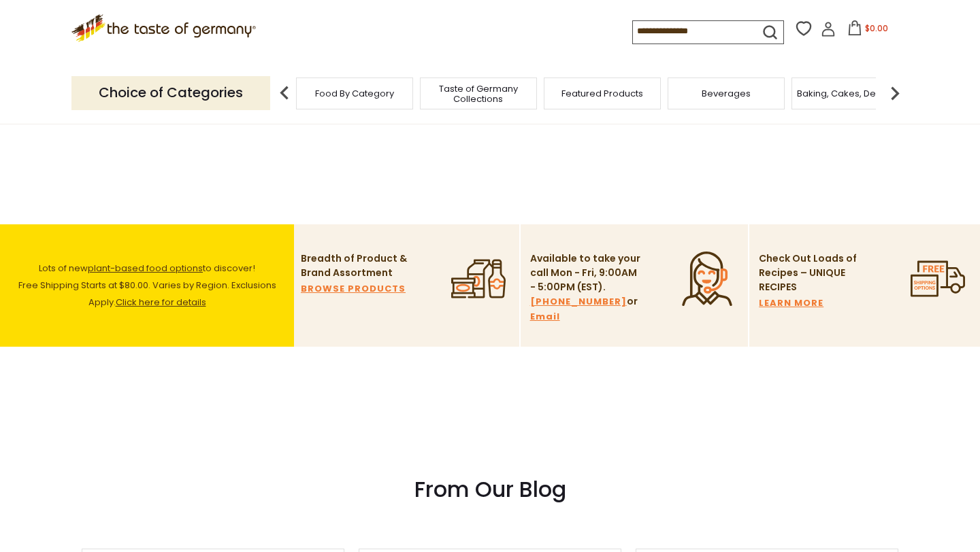 The width and height of the screenshot is (980, 552). What do you see at coordinates (490, 489) in the screenshot?
I see `h3: From Our Blog` at bounding box center [490, 489].